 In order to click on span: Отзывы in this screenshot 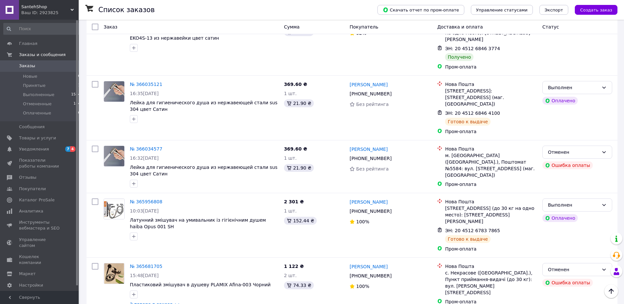, I will do `click(28, 177)`.